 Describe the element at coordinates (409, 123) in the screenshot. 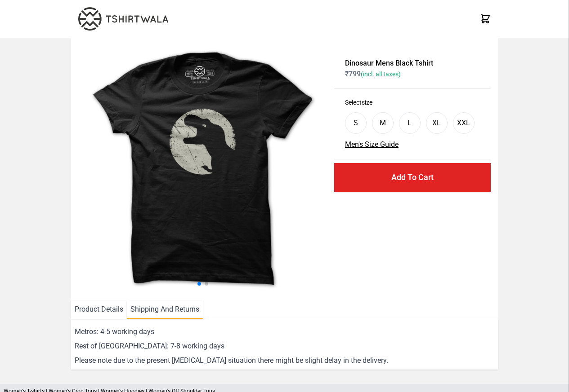

I see `div: L` at that location.